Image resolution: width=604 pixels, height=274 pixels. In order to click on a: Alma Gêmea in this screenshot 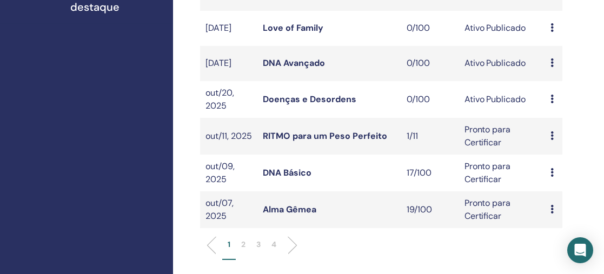, I will do `click(289, 209)`.